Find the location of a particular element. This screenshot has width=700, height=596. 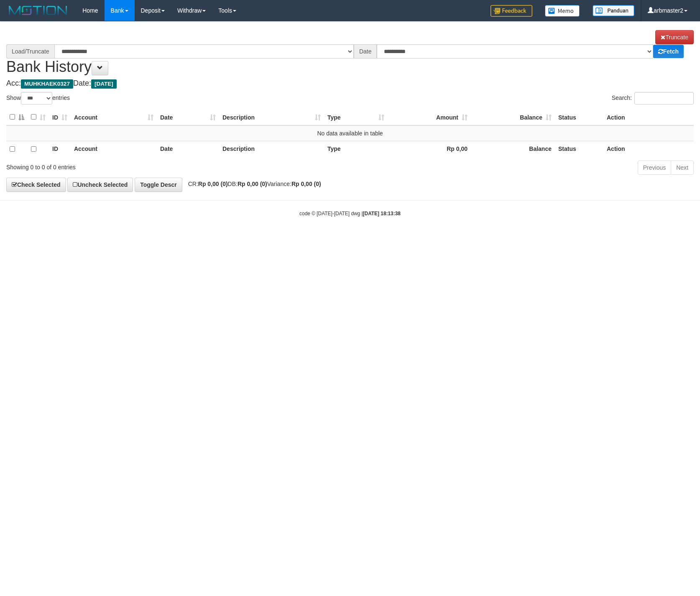

span: CR: DB: Variance: is located at coordinates (253, 184).